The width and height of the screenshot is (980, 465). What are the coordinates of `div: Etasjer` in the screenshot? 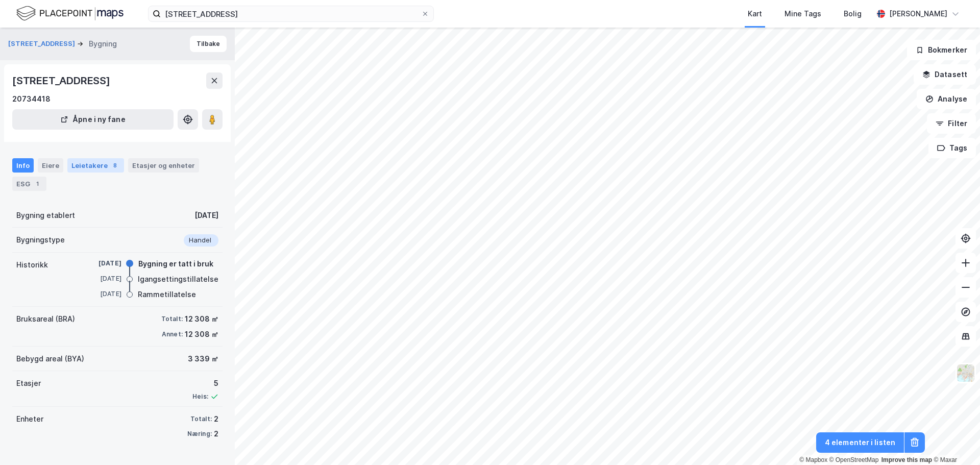 It's located at (28, 383).